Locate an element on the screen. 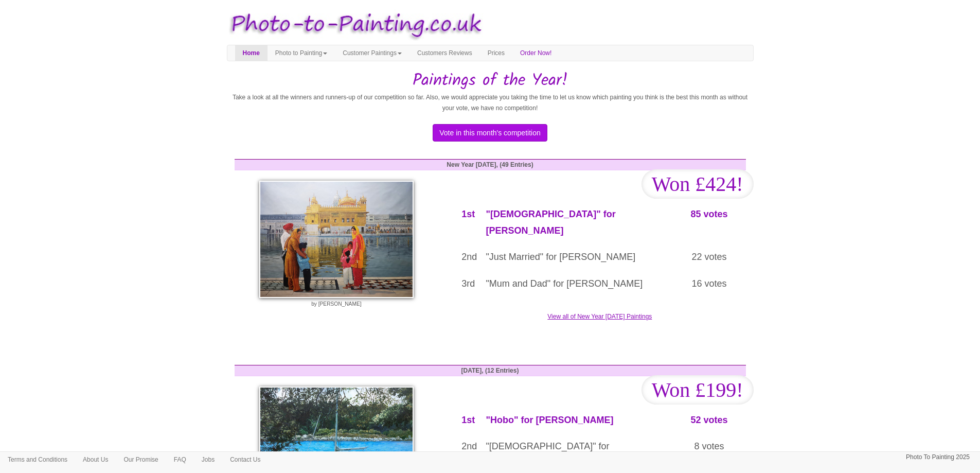  a: Prices is located at coordinates (496, 53).